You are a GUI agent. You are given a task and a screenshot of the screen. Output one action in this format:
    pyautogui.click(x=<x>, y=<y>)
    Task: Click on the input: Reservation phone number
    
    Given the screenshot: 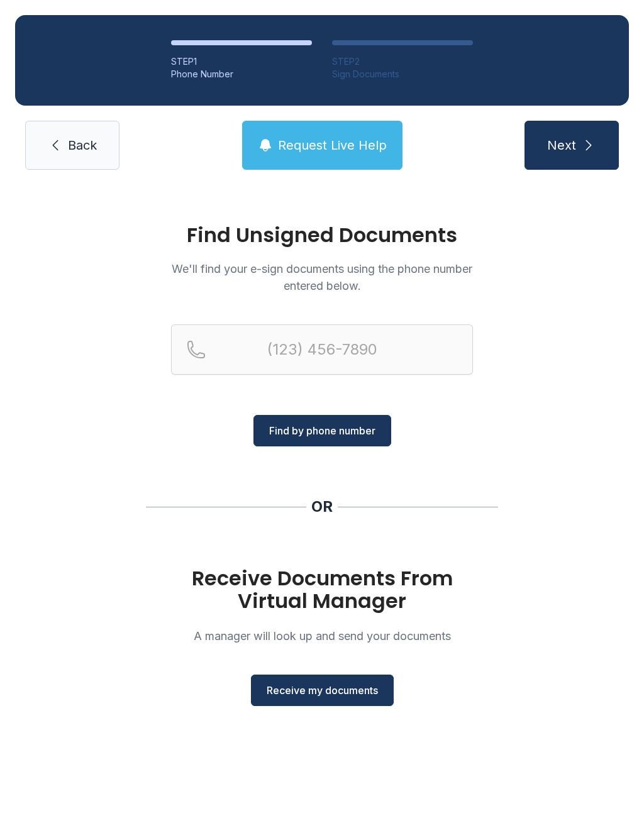 What is the action you would take?
    pyautogui.click(x=322, y=349)
    